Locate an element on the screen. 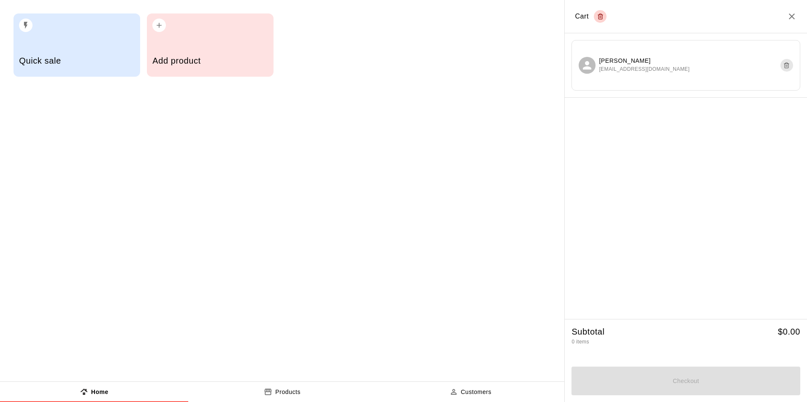  button: Remove customer is located at coordinates (786, 65).